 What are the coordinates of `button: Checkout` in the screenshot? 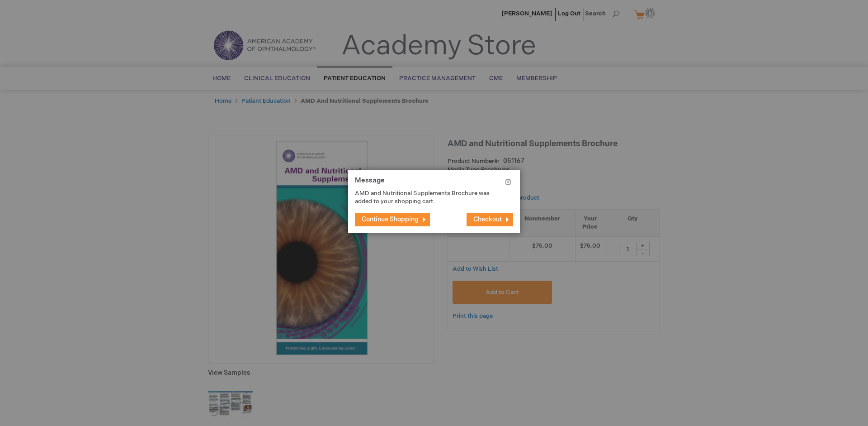 It's located at (490, 220).